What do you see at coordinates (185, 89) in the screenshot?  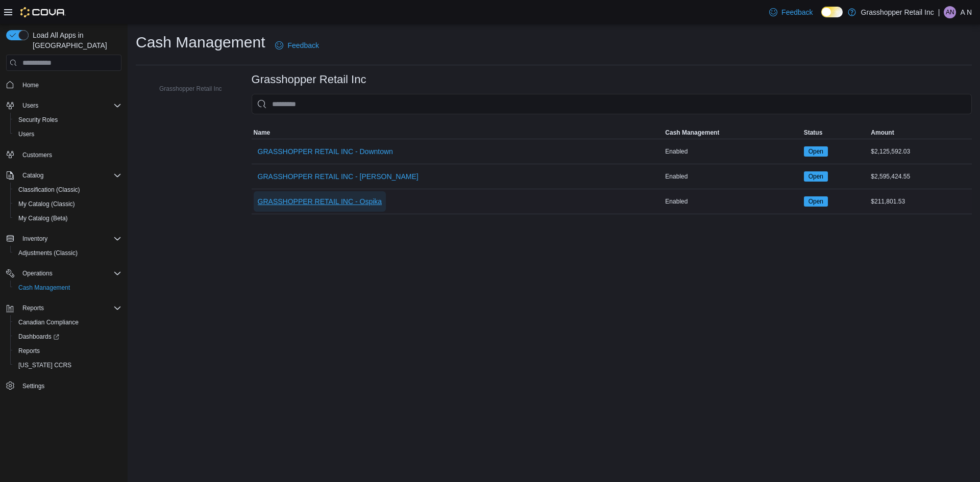 I see `button: Grasshopper Retail Inc` at bounding box center [185, 89].